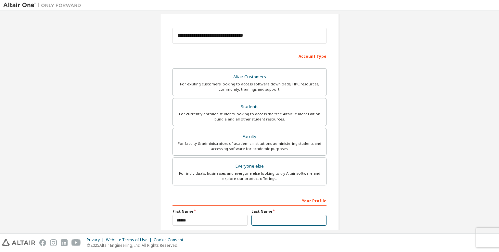 This screenshot has height=252, width=499. What do you see at coordinates (210, 212) in the screenshot?
I see `label: First Name` at bounding box center [210, 212].